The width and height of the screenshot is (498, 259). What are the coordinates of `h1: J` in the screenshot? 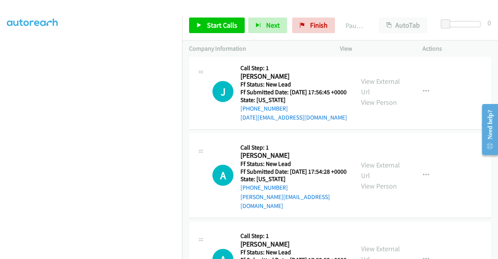 It's located at (223, 91).